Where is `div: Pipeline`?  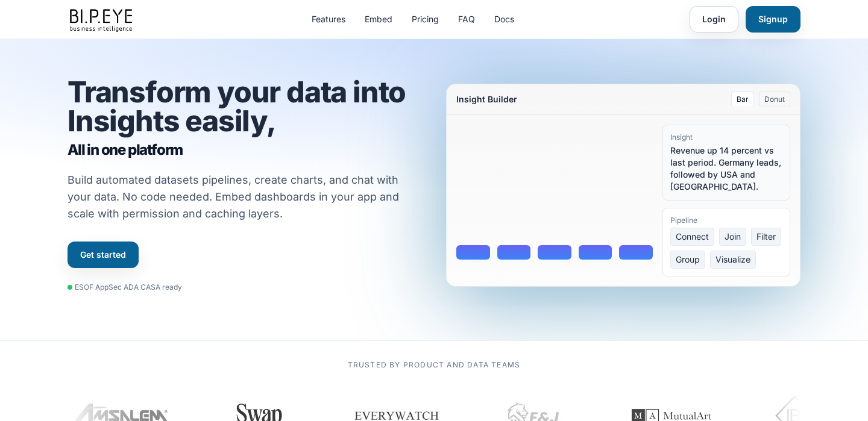 div: Pipeline is located at coordinates (727, 220).